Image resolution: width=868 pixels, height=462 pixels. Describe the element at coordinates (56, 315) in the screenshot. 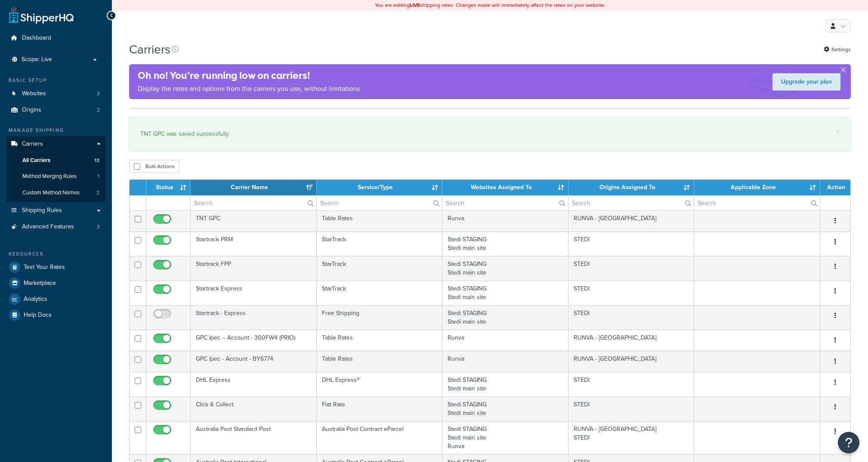

I see `li: Help Docs` at that location.